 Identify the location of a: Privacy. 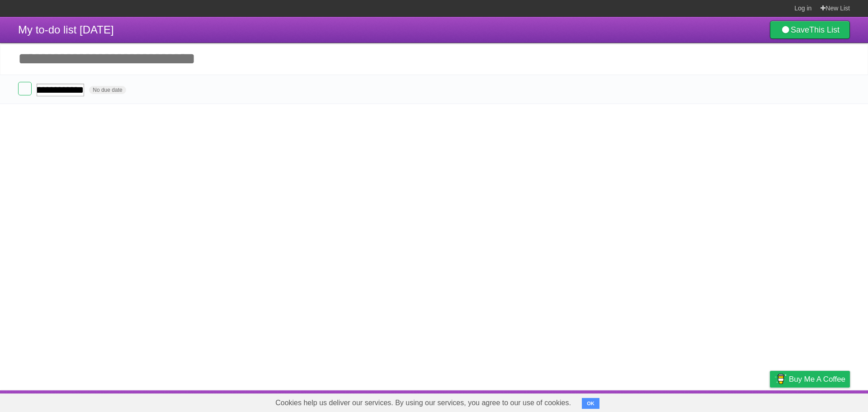
(769, 401).